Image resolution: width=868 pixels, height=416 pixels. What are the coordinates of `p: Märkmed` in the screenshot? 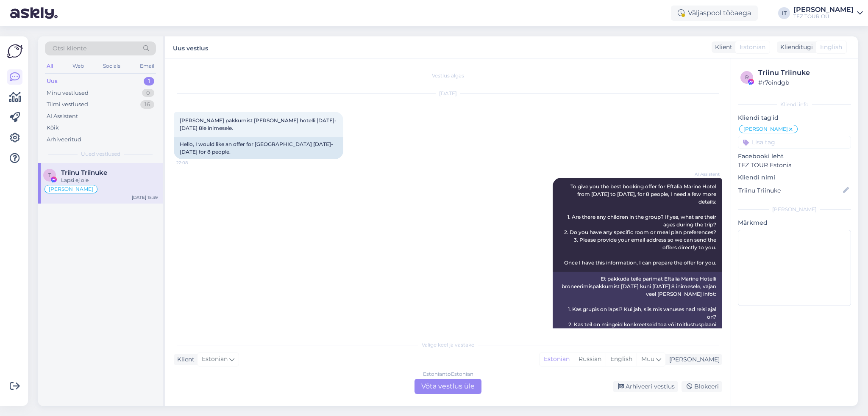 It's located at (794, 223).